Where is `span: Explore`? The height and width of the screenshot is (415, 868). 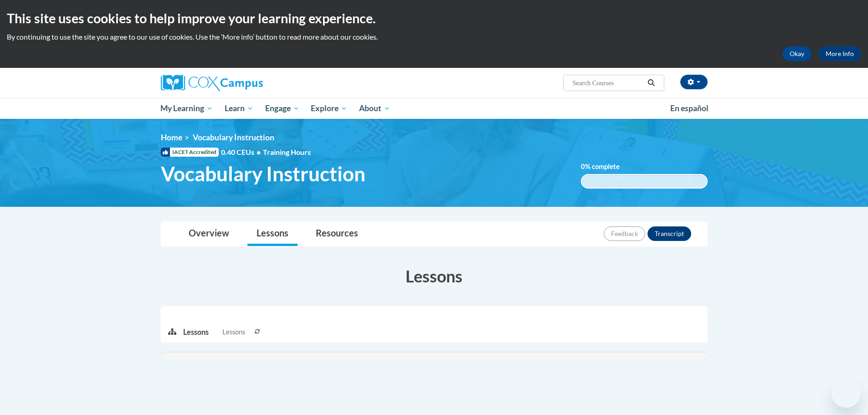 span: Explore is located at coordinates (329, 109).